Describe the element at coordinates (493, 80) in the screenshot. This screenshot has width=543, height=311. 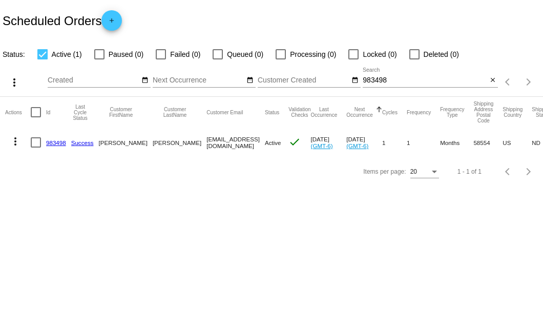
I see `mat-icon: close` at that location.